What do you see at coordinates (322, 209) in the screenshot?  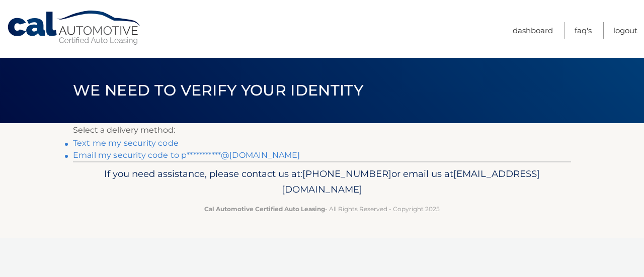 I see `p: - All Rights Reserved - Copyright 2025` at bounding box center [322, 209].